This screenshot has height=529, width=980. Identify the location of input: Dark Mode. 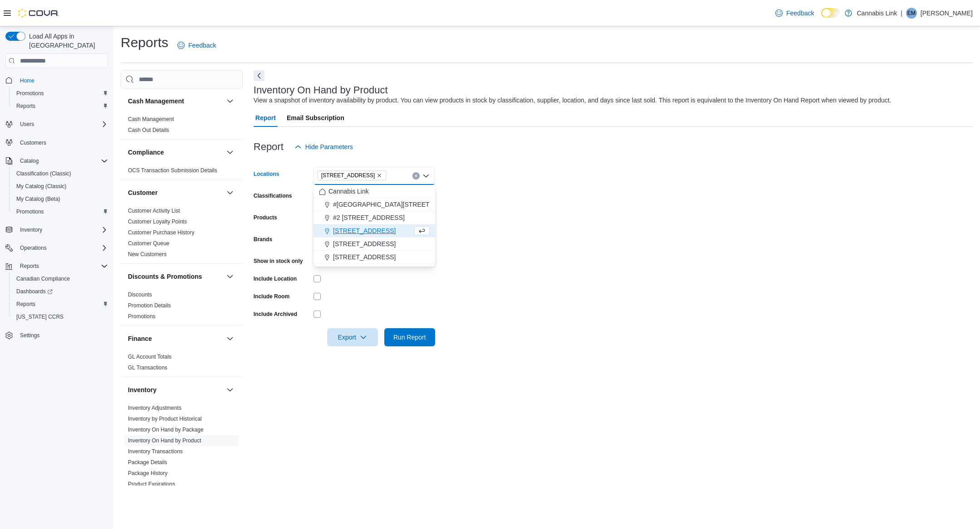
(831, 12).